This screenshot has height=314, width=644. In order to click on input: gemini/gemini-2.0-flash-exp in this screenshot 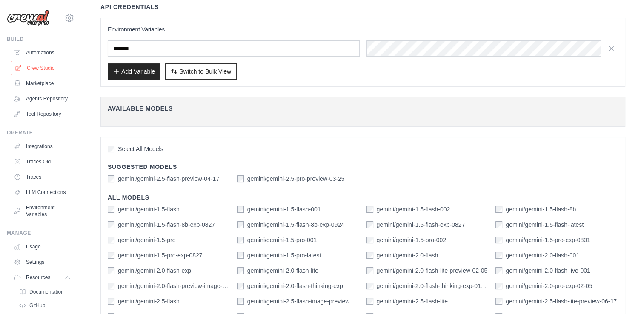, I will do `click(111, 271)`.